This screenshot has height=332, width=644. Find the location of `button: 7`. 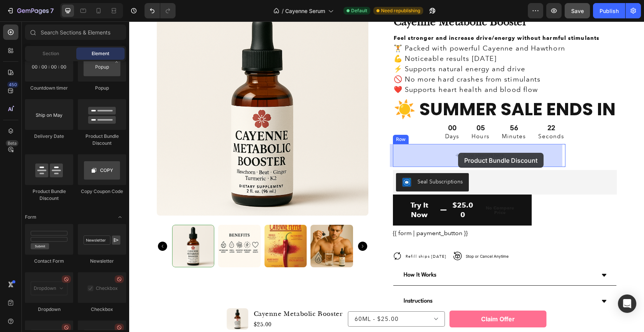

button: 7 is located at coordinates (30, 10).